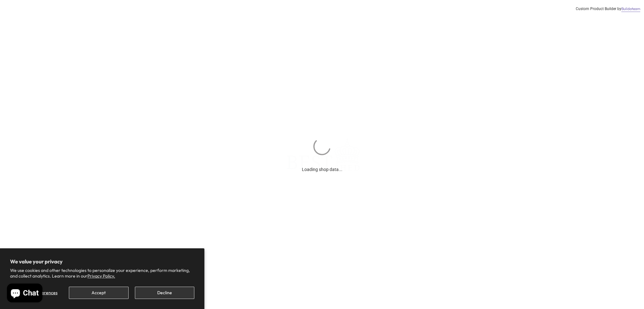  I want to click on button: Accept, so click(98, 293).